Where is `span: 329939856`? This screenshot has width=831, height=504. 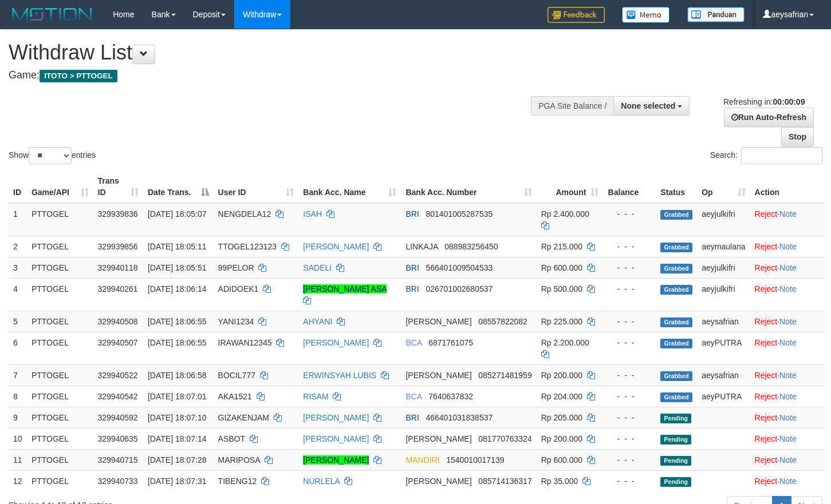 span: 329939856 is located at coordinates (118, 247).